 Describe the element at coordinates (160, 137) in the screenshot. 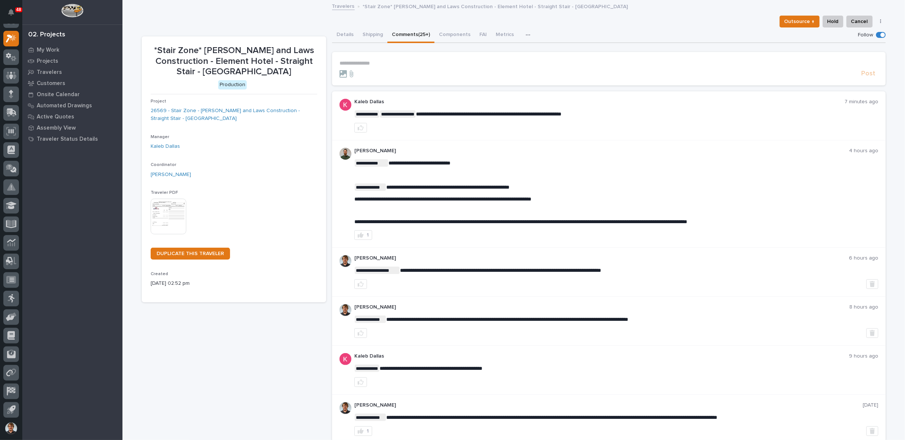

I see `span: Manager` at that location.